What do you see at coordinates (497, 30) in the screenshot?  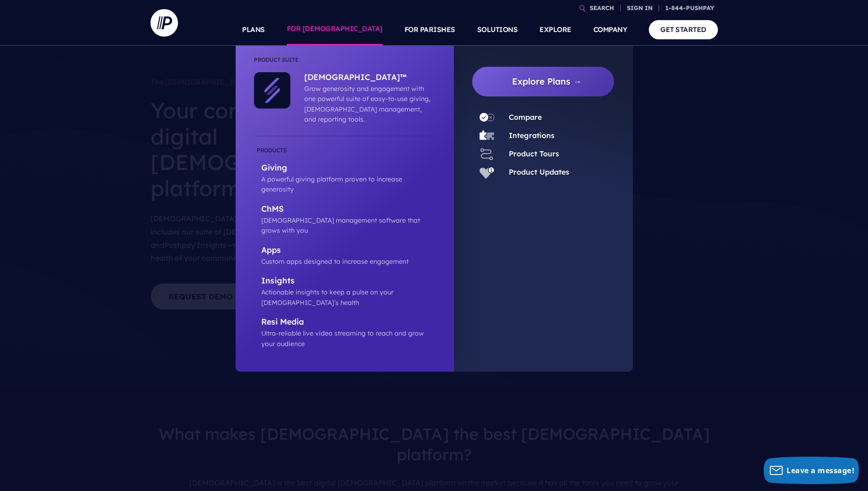 I see `a: SOLUTIONS` at bounding box center [497, 30].